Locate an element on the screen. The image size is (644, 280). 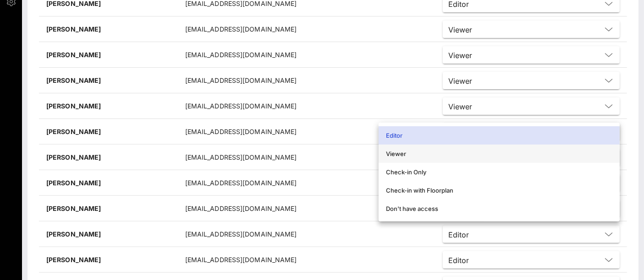
div: Check-in Only is located at coordinates (500, 172).